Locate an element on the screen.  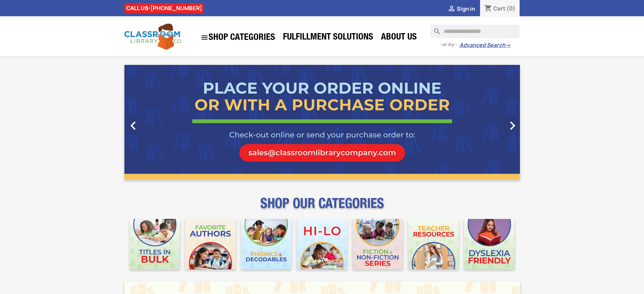
img: CLC_Favorite_Authors_Mobile.jpg is located at coordinates (210, 244).